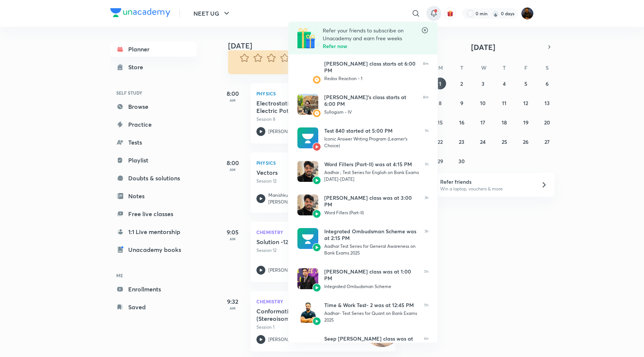  Describe the element at coordinates (363, 313) in the screenshot. I see `a: AvatarAvatarTime & Work Test- 2 was at 12:45 PMAadhar- Test Series for Quant on Bank Exams 20255h` at that location.